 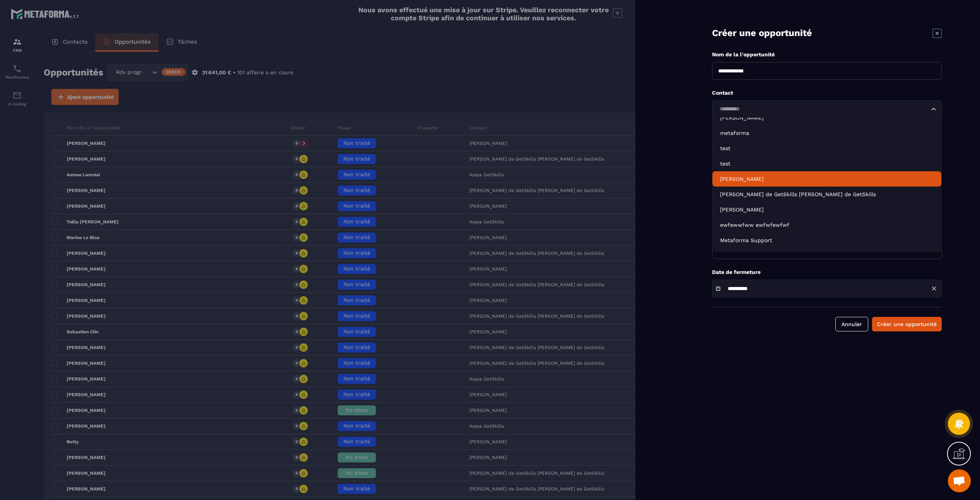 I want to click on p: Tania de GetSkills Tania de GetSkills, so click(x=827, y=194).